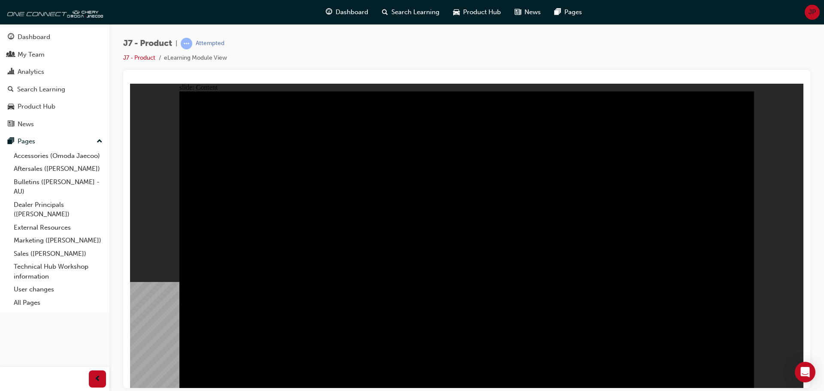 This screenshot has width=824, height=391. I want to click on a: oneconnect, so click(54, 12).